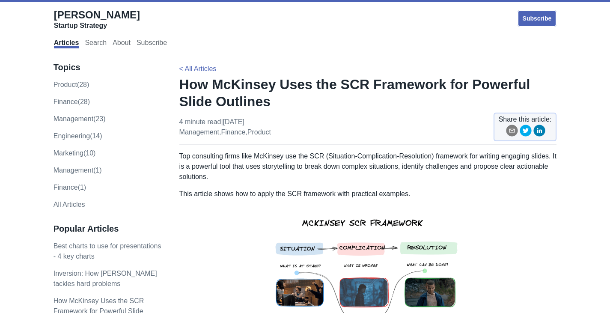 The height and width of the screenshot is (313, 610). What do you see at coordinates (122, 44) in the screenshot?
I see `a: About` at bounding box center [122, 44].